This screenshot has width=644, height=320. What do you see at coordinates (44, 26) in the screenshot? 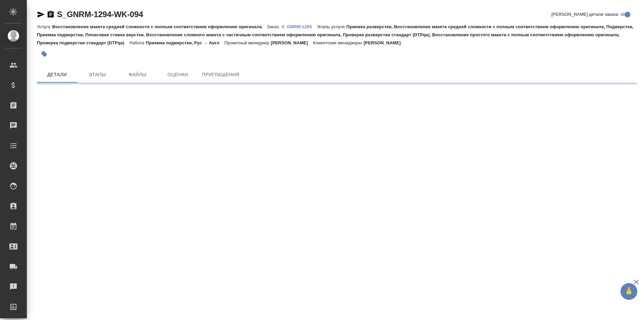
I see `p: Услуга` at bounding box center [44, 26].